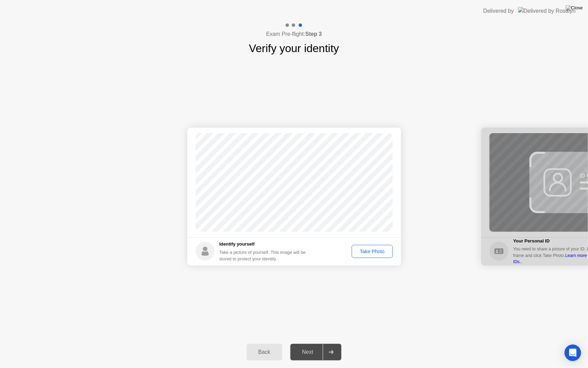 This screenshot has width=588, height=368. What do you see at coordinates (372, 251) in the screenshot?
I see `div: Take Photo` at bounding box center [372, 251].